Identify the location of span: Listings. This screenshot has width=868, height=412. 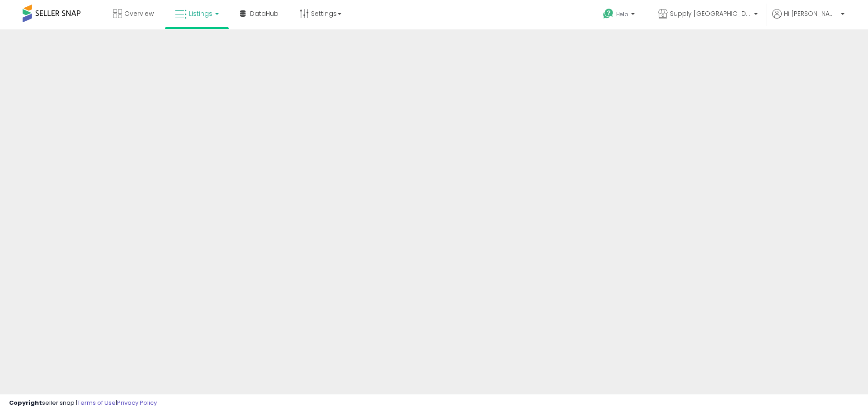
(201, 14).